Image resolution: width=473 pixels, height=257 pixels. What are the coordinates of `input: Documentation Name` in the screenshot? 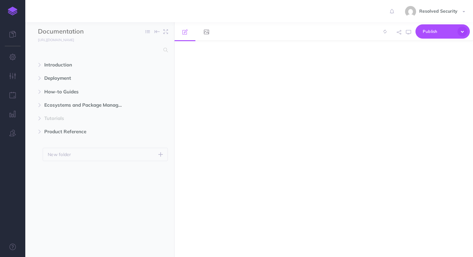 It's located at (75, 32).